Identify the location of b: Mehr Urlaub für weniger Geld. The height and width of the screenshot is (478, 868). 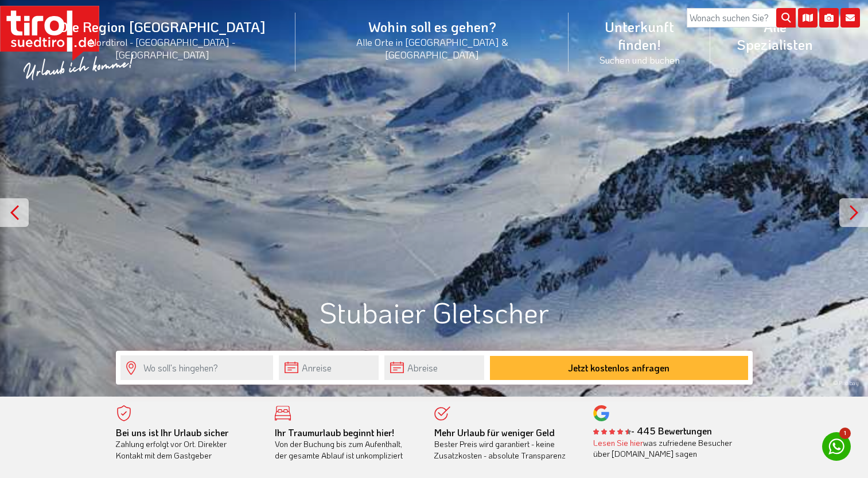
(494, 432).